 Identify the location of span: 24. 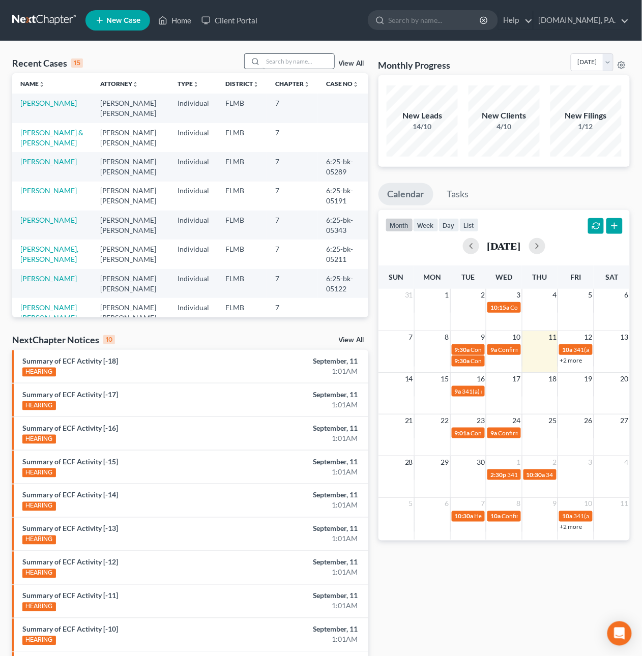
(517, 421).